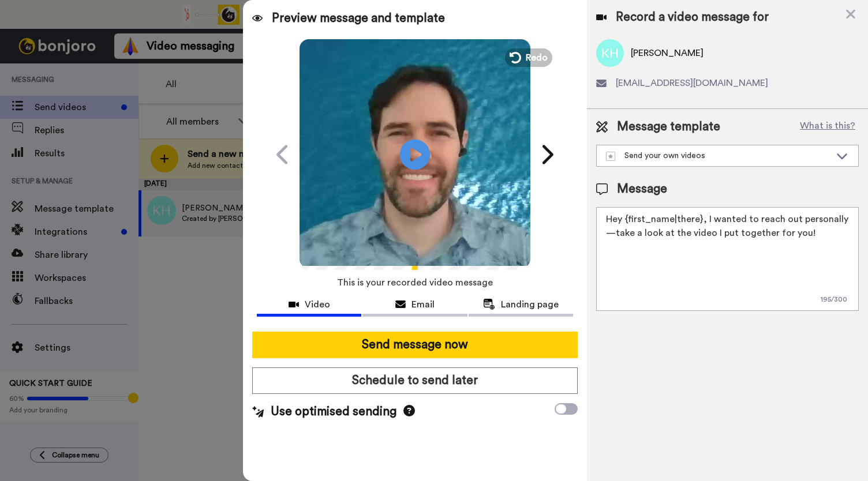 The width and height of the screenshot is (868, 481). I want to click on span: This is your recorded video message, so click(414, 283).